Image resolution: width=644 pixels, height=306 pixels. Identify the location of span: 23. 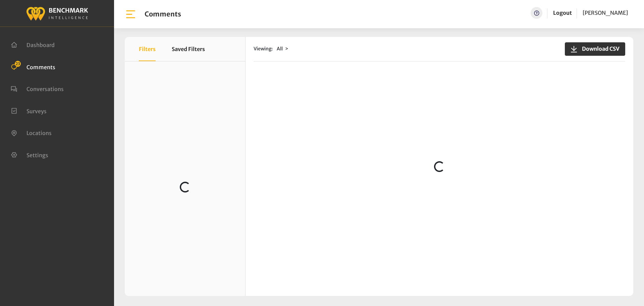
(17, 64).